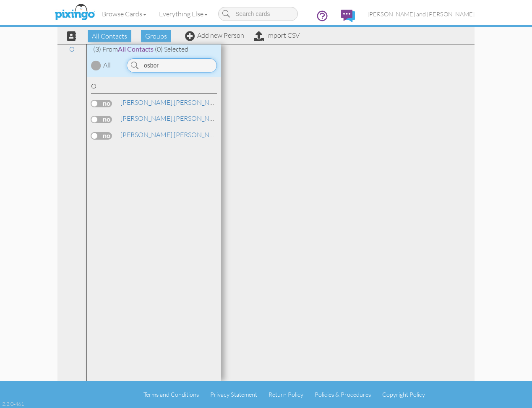 The height and width of the screenshot is (408, 532). What do you see at coordinates (348, 16) in the screenshot?
I see `img: comments.svg` at bounding box center [348, 16].